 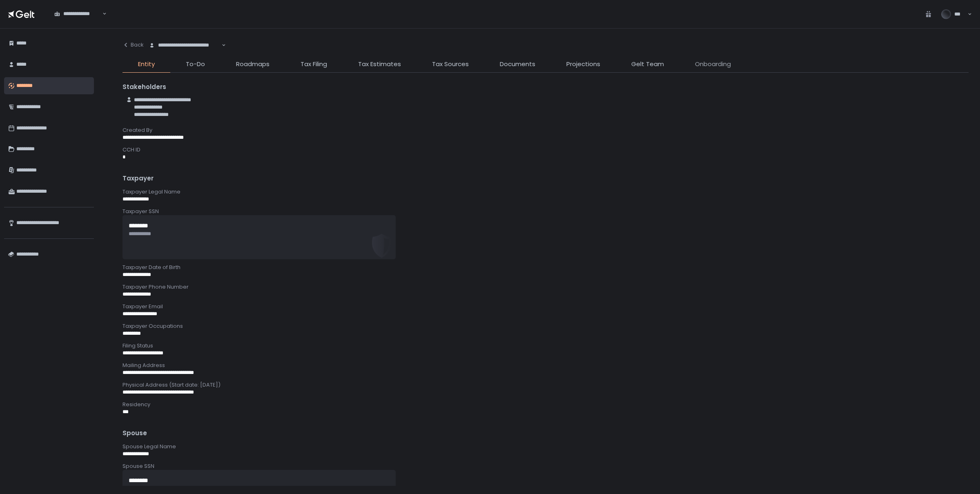 I want to click on div: Filing Status, so click(x=545, y=345).